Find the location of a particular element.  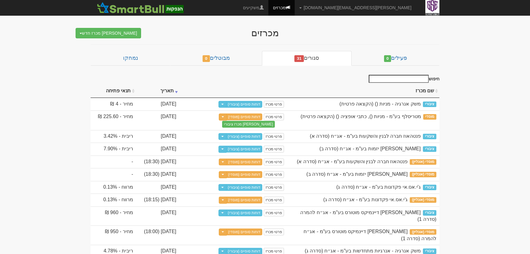

span: משק אנרגיה - מניות () (הקצאה פרטית) is located at coordinates (380, 104).